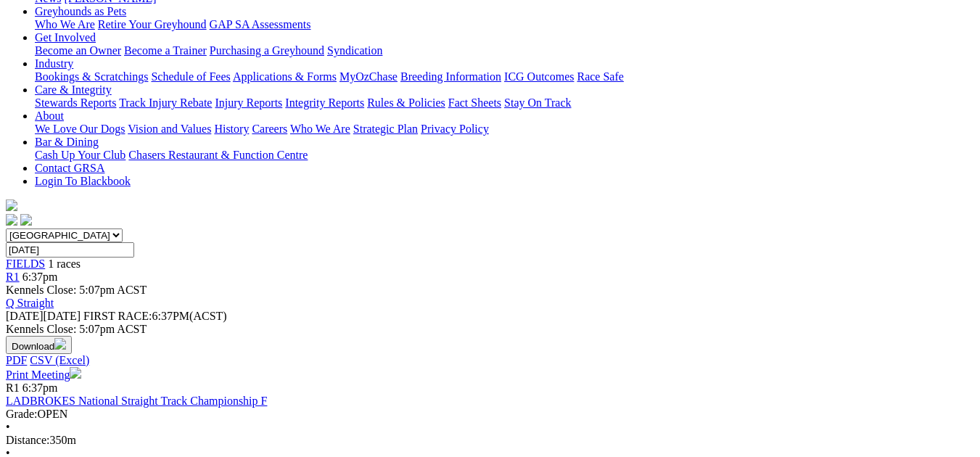 This screenshot has height=457, width=980. Describe the element at coordinates (153, 24) in the screenshot. I see `a: Retire Your Greyhound` at that location.